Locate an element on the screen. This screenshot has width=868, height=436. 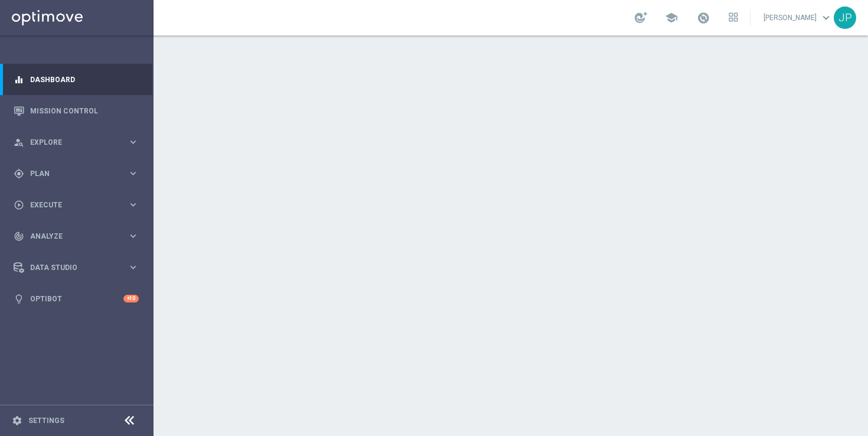
span: school is located at coordinates (671, 18).